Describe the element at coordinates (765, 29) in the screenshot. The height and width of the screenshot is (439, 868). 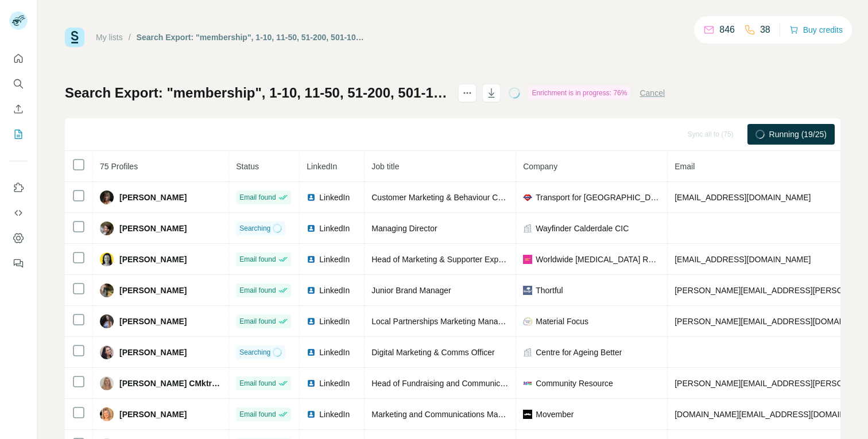
I see `p: 38` at that location.